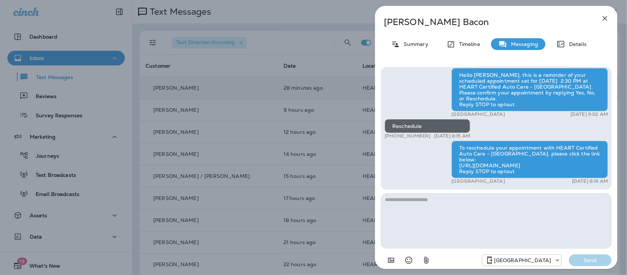 The image size is (627, 275). I want to click on div: Reschedule, so click(427, 126).